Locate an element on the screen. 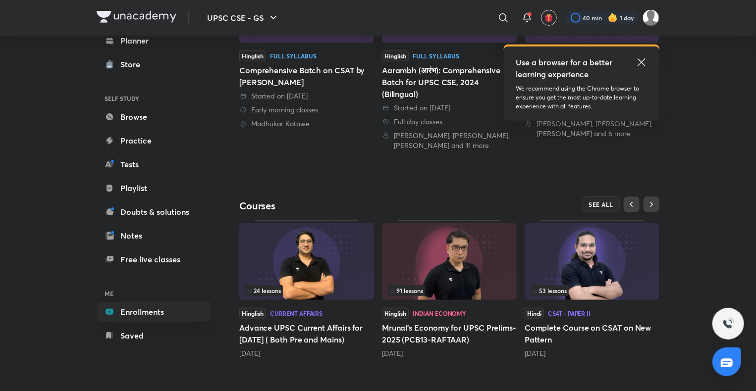  a: Browse is located at coordinates (154, 117).